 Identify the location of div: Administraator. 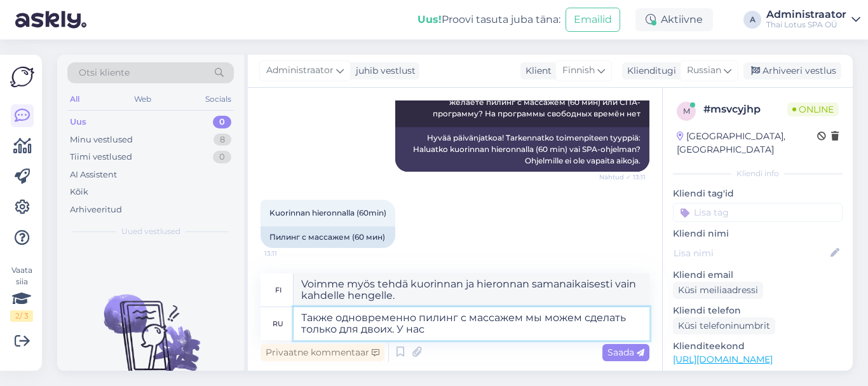
(806, 14).